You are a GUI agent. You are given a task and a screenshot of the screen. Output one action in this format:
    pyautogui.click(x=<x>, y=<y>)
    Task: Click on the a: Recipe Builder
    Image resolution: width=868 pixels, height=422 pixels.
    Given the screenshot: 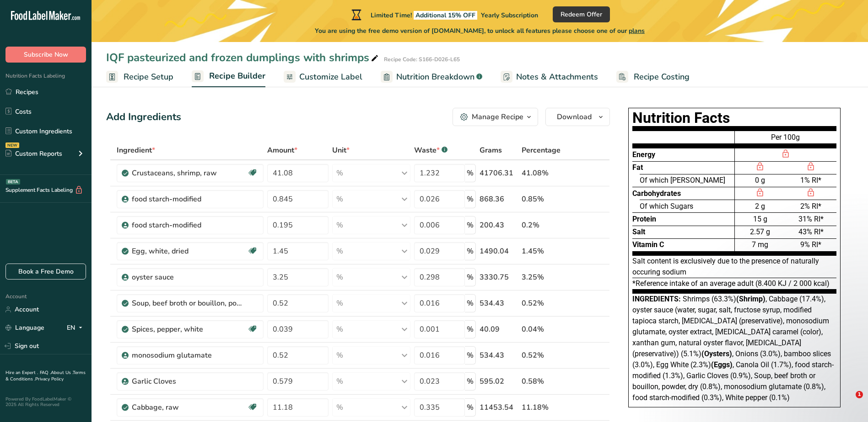 What is the action you would take?
    pyautogui.click(x=229, y=76)
    